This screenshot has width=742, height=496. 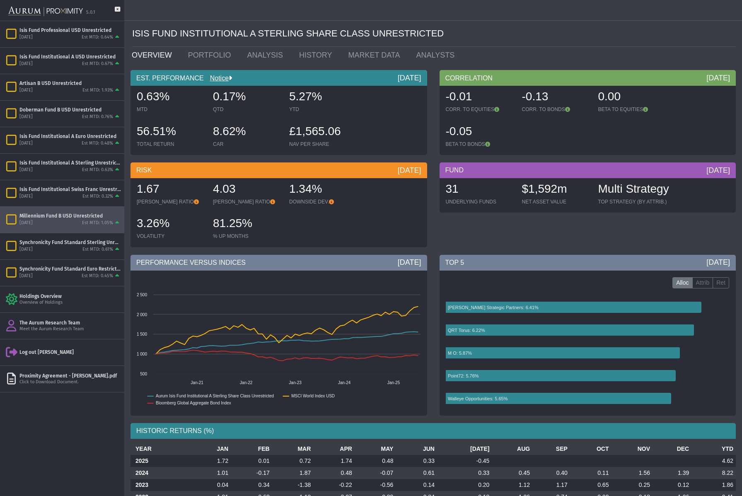 I want to click on div: TOP STRATEGY (BY ATTRIB.), so click(x=633, y=202).